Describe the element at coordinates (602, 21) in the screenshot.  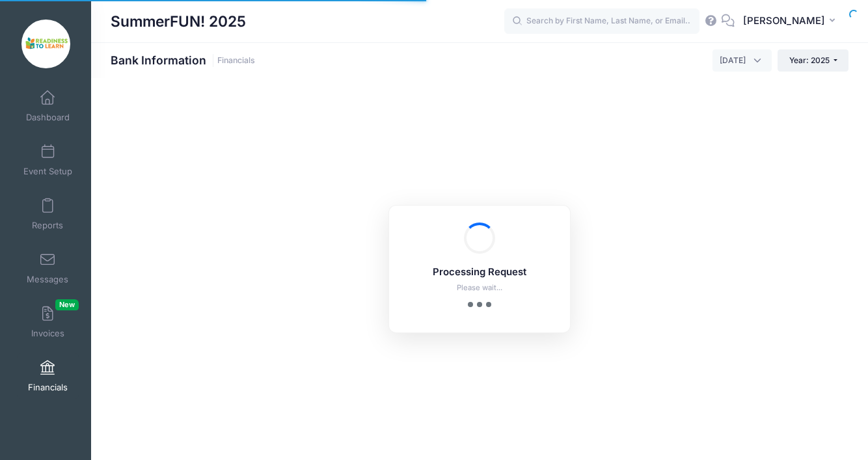
I see `input: Search by First Name, Last Name, or Email...` at that location.